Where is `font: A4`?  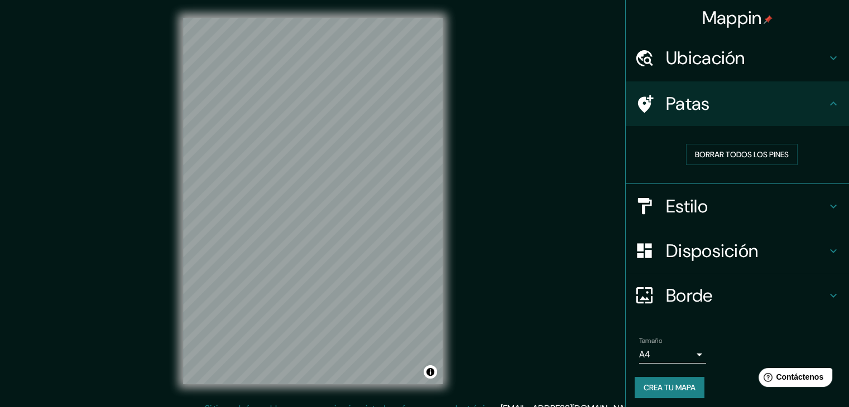
font: A4 is located at coordinates (645, 354).